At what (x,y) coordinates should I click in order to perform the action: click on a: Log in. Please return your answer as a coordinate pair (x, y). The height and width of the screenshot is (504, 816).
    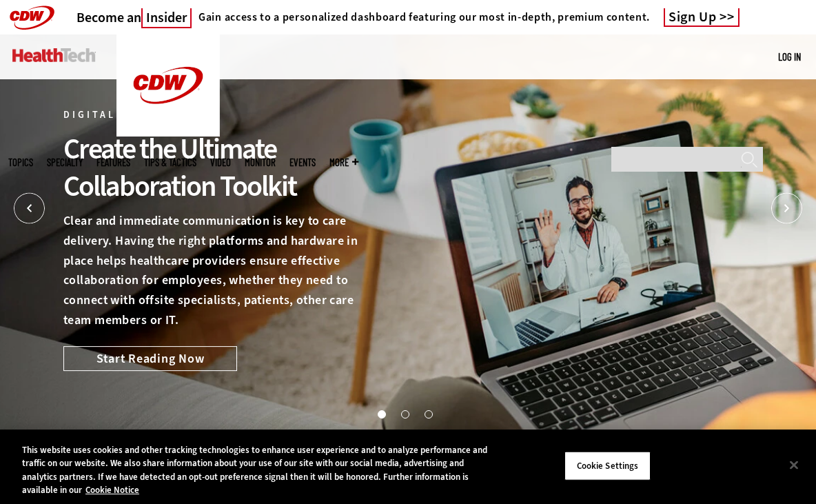
    Looking at the image, I should click on (790, 56).